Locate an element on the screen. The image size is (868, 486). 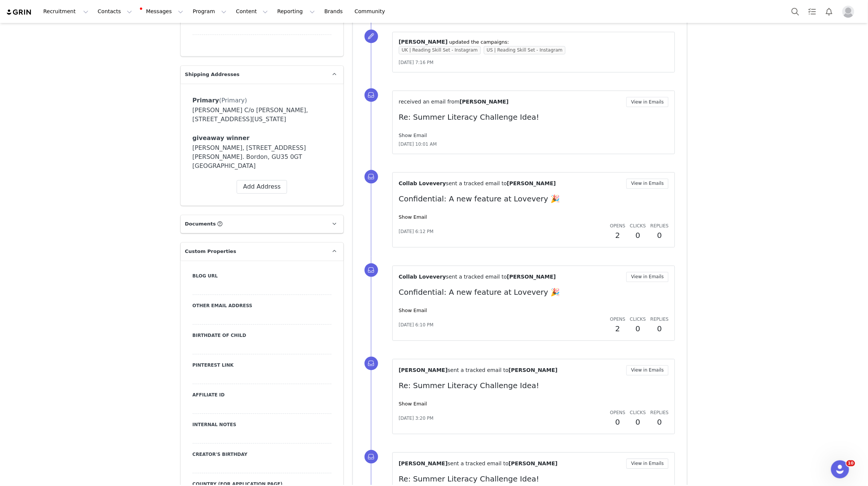
span: received an email from is located at coordinates (429, 102).